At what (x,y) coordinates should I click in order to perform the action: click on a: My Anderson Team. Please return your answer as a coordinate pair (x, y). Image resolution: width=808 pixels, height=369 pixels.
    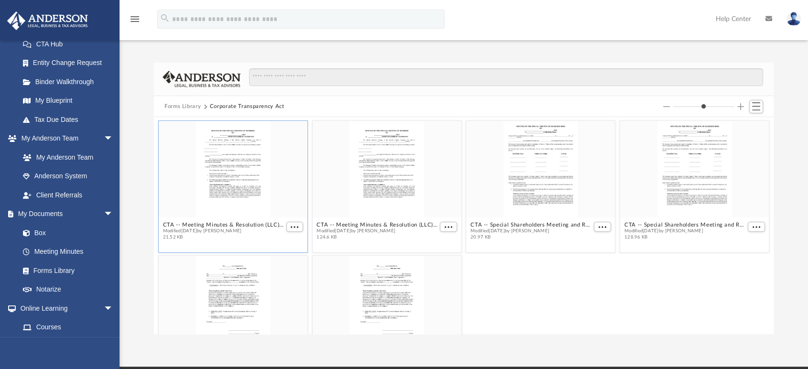
    Looking at the image, I should click on (66, 157).